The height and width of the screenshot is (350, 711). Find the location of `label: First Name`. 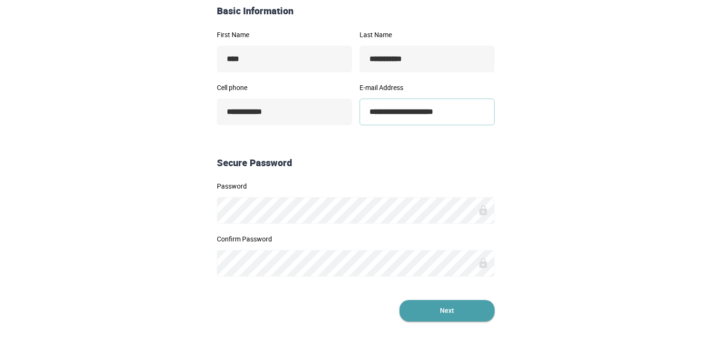

label: First Name is located at coordinates (284, 35).